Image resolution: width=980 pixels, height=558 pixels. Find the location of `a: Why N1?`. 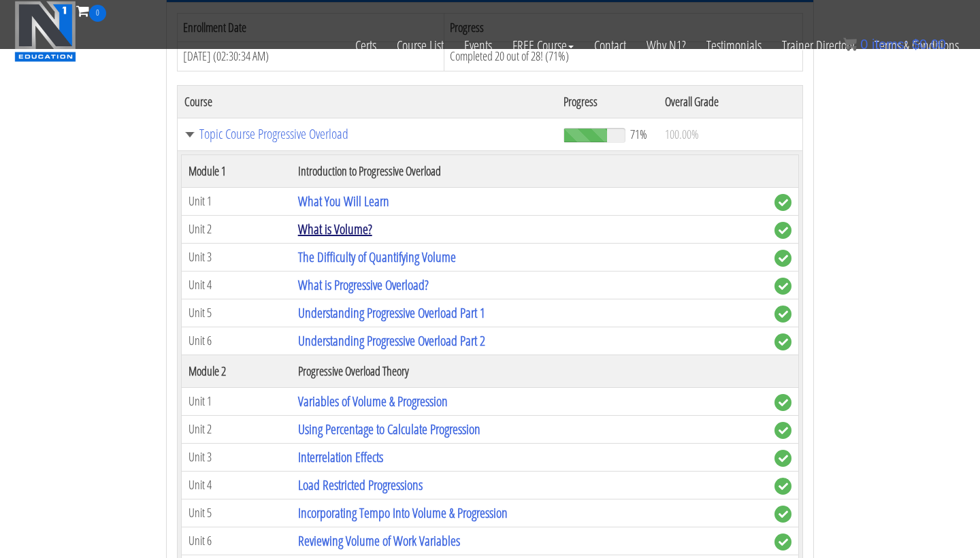

a: Why N1? is located at coordinates (666, 46).